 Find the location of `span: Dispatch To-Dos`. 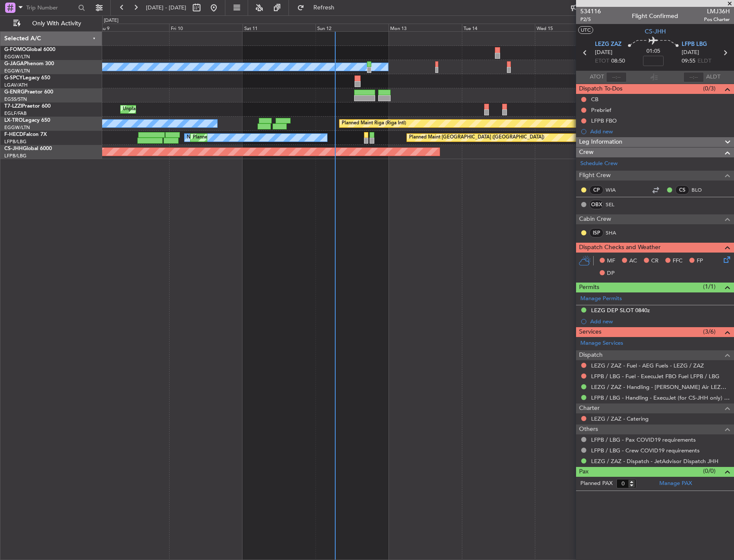

span: Dispatch To-Dos is located at coordinates (601, 89).